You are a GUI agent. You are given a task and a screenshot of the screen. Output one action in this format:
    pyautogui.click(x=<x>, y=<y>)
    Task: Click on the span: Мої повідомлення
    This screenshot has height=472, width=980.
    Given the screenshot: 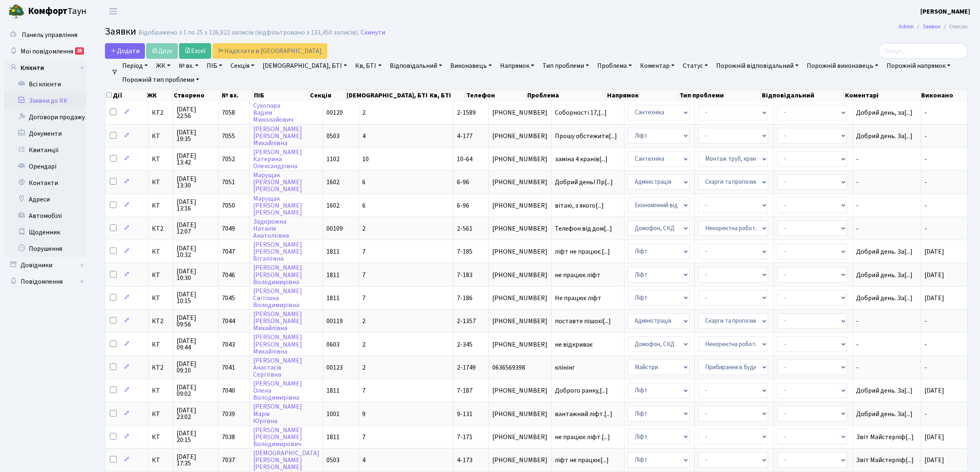 What is the action you would take?
    pyautogui.click(x=47, y=51)
    